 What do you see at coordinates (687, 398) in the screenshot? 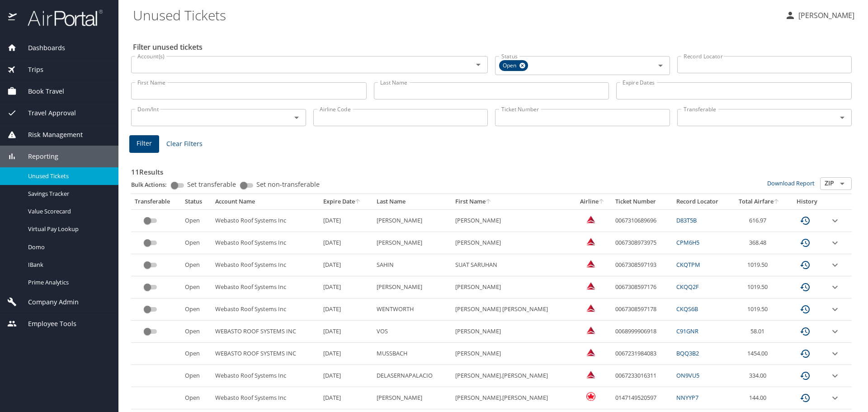
I see `a: NNYYP7` at bounding box center [687, 398].